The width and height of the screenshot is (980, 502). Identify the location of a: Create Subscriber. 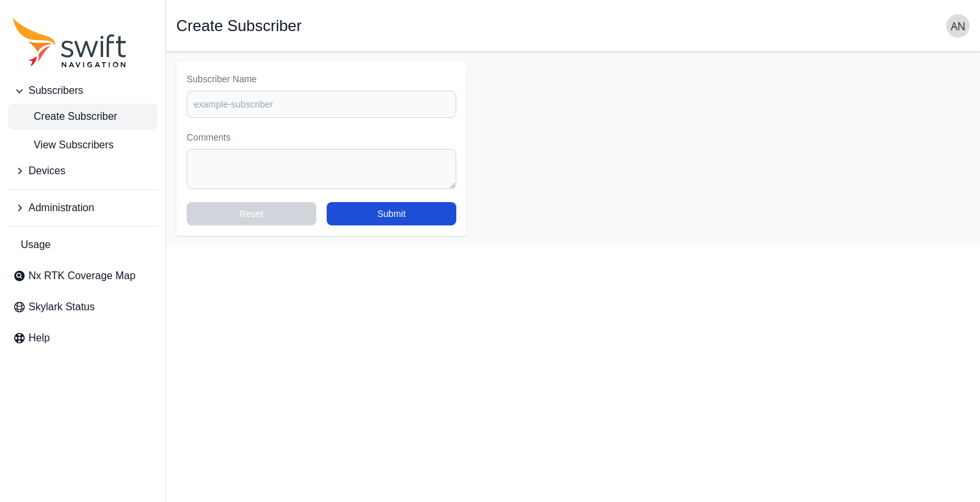
(83, 116).